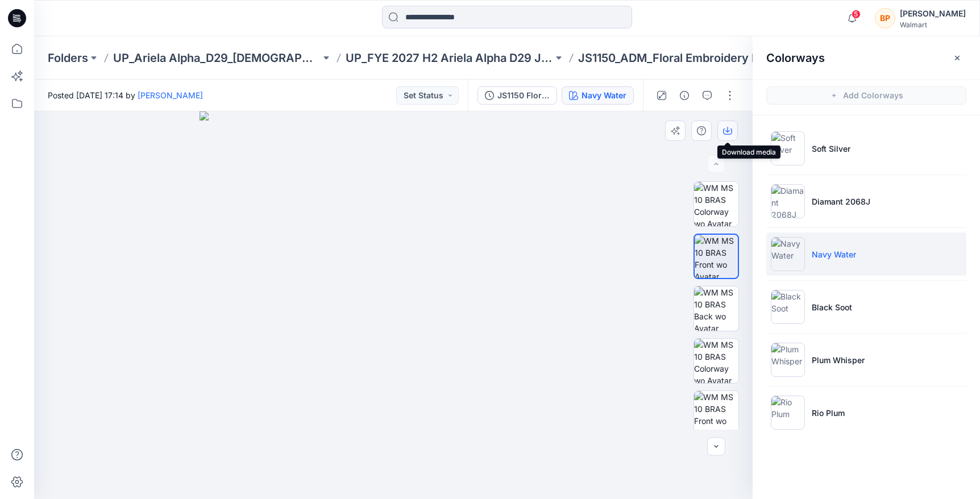  I want to click on h2: Colorways, so click(795, 58).